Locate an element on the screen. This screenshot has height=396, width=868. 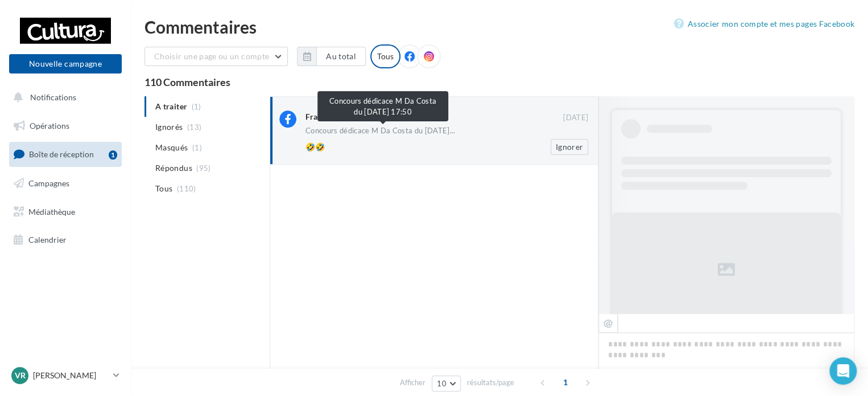
div: Commentaires is located at coordinates (500, 27).